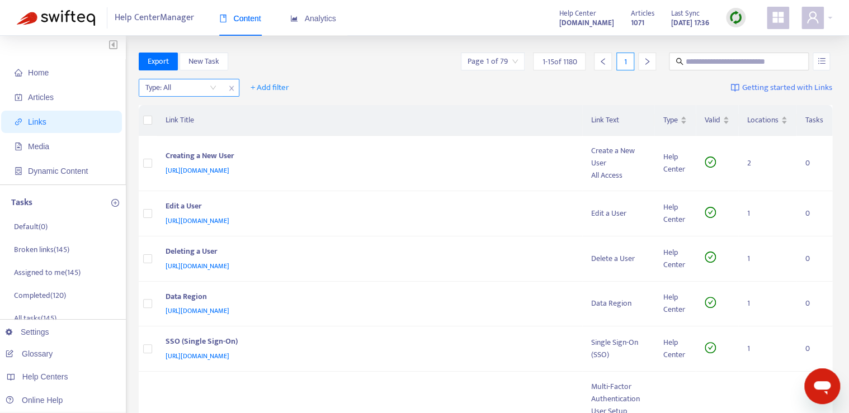  I want to click on span: home, so click(18, 73).